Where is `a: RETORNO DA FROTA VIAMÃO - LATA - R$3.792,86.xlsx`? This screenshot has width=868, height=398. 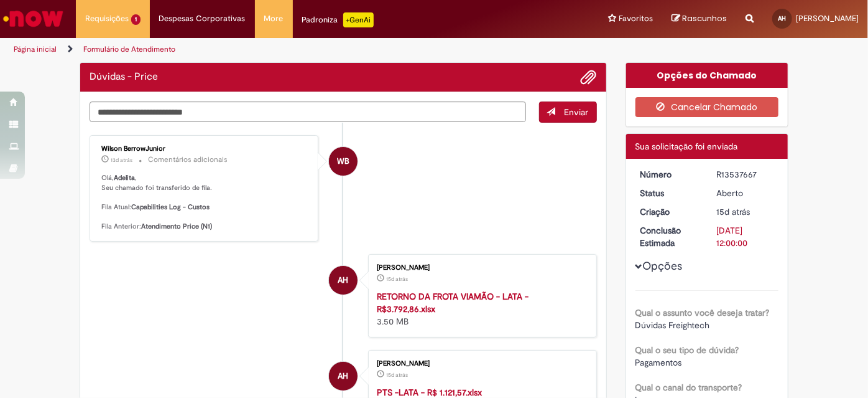
a: RETORNO DA FROTA VIAMÃO - LATA - R$3.792,86.xlsx is located at coordinates (453, 303).